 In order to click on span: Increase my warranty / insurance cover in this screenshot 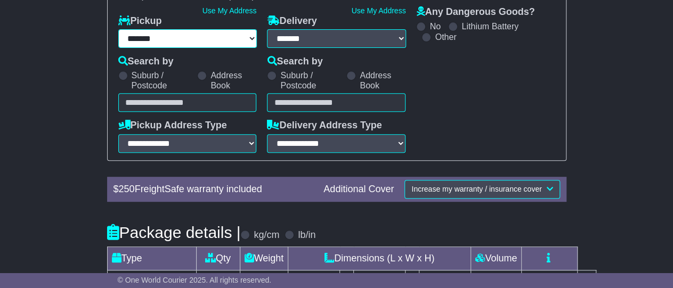, I will do `click(477, 189)`.